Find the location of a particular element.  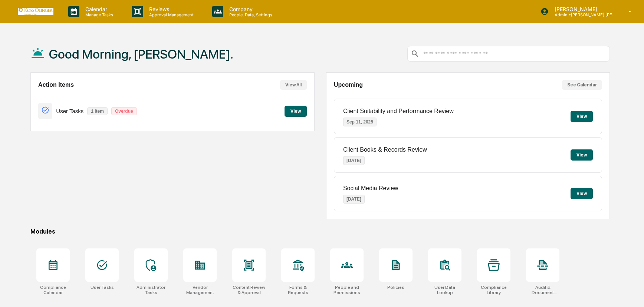

div: Policies is located at coordinates (396, 287).